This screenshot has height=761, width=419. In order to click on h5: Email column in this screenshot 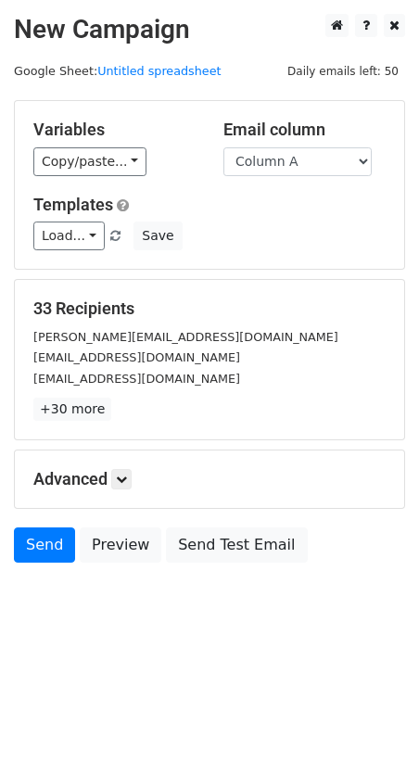, I will do `click(304, 130)`.